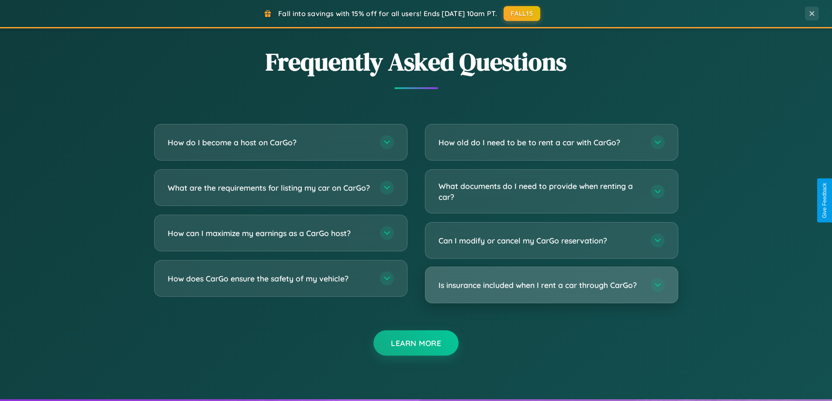 The width and height of the screenshot is (832, 401). I want to click on div: Give Feedback, so click(825, 201).